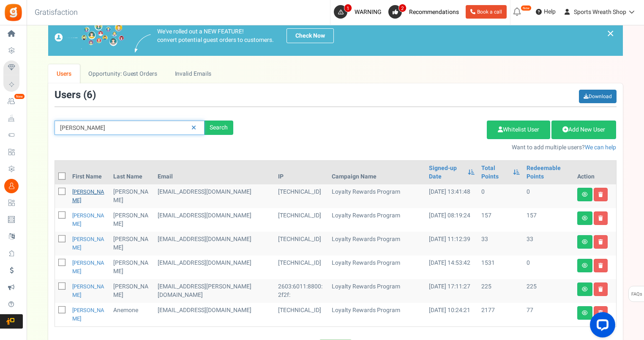  What do you see at coordinates (216, 36) in the screenshot?
I see `p: We've rolled out a NEW FEATURE! convert potential guest orders to customers.` at bounding box center [216, 36].